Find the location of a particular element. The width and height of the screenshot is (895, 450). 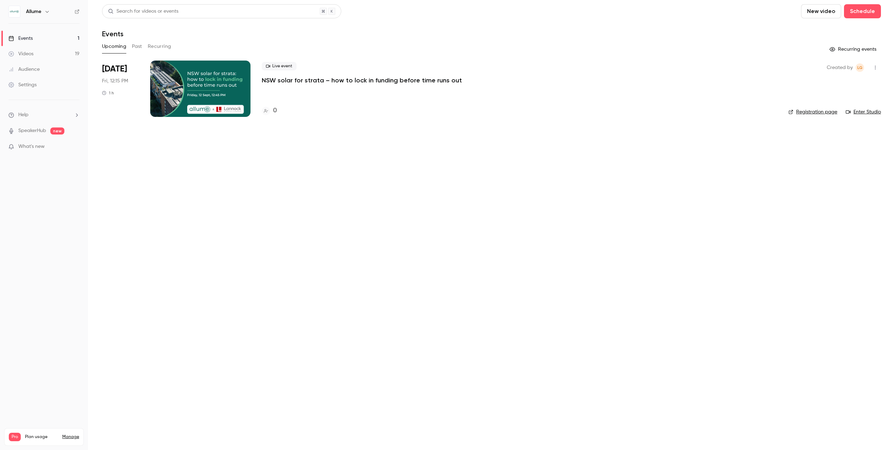

a: Enter Studio is located at coordinates (864, 112).